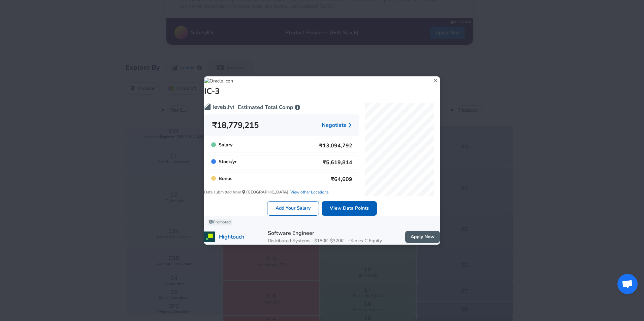  Describe the element at coordinates (325, 241) in the screenshot. I see `h6: Distributed Systems · $180K-$320K · +Series C Equity` at that location.